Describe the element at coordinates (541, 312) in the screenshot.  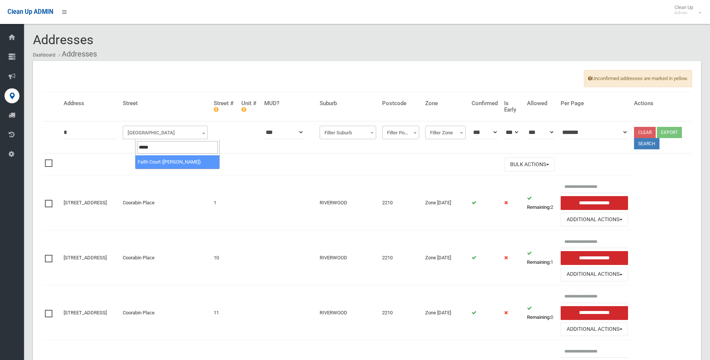
I see `td: 0` at that location.